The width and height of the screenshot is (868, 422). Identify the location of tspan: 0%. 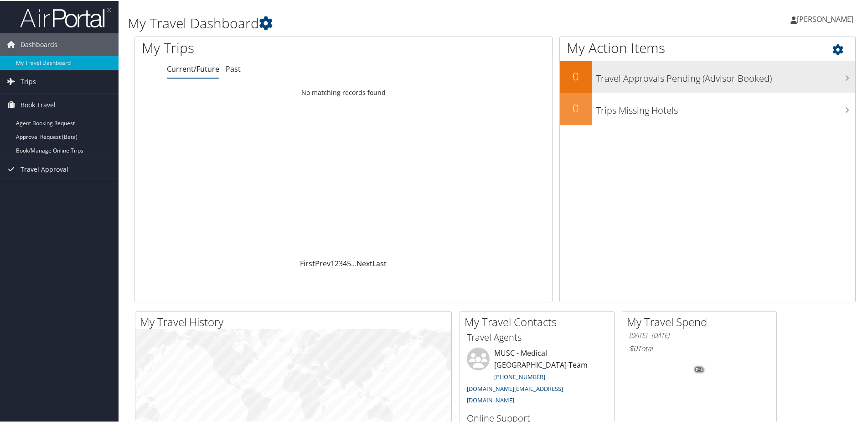
(699, 368).